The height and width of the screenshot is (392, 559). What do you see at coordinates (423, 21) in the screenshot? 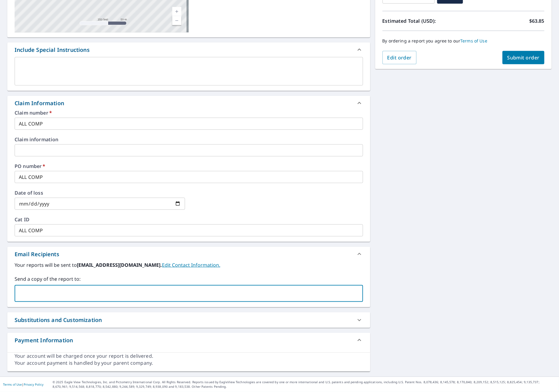
I see `p: Estimated Total (USD):` at bounding box center [423, 21].